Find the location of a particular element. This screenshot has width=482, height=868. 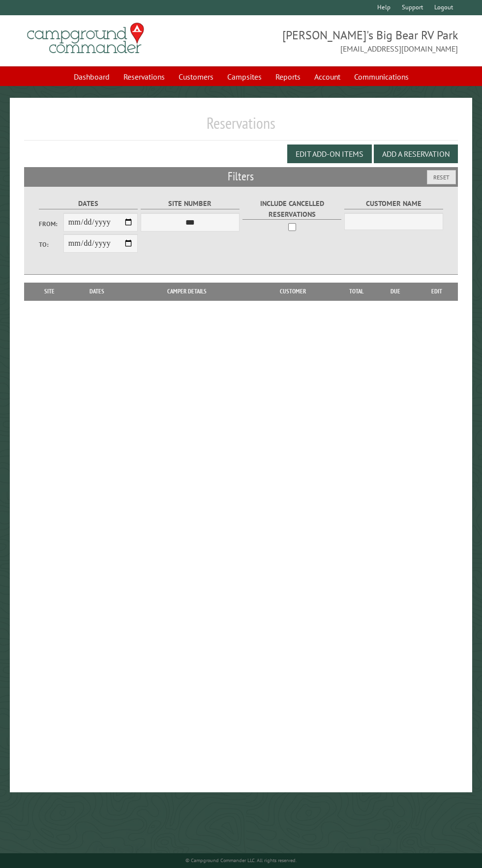

th: Total is located at coordinates (356, 292).